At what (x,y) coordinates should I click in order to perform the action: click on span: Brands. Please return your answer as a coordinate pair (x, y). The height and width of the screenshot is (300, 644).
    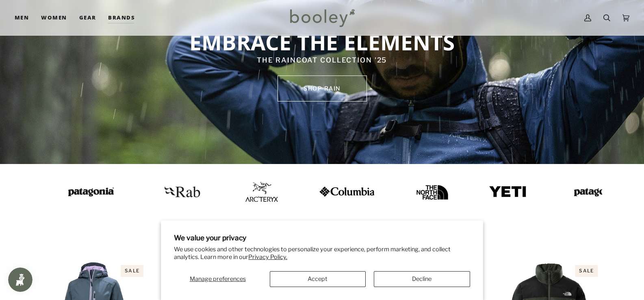
    Looking at the image, I should click on (121, 18).